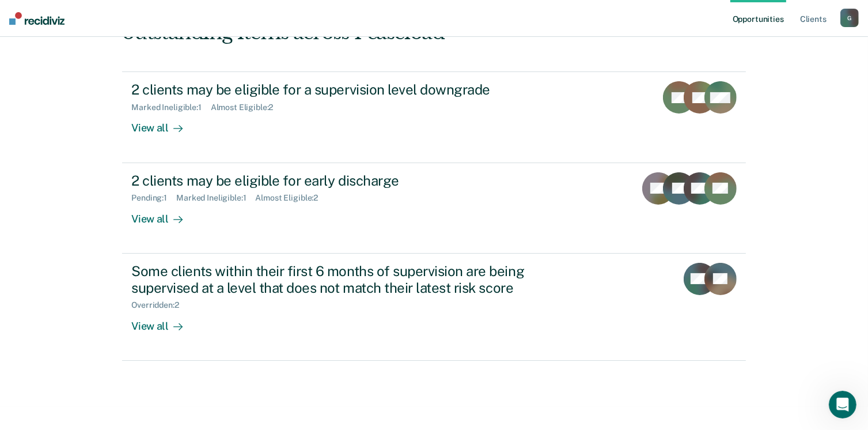 This screenshot has width=868, height=430. Describe the element at coordinates (434, 307) in the screenshot. I see `a: Some clients within their first 6 months of supervision are being supervised at a level that does...` at that location.